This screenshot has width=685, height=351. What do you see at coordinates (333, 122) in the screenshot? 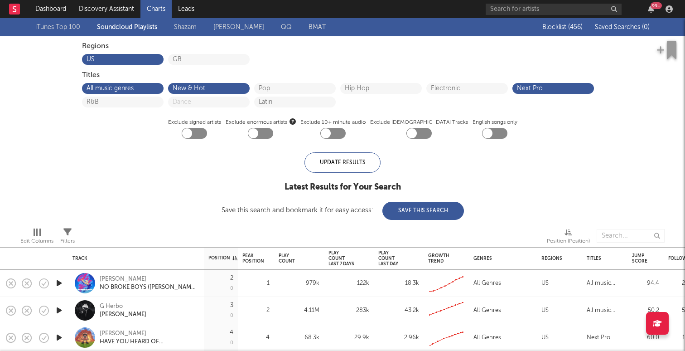
I see `label: Exclude 10+ minute audio` at bounding box center [333, 122].